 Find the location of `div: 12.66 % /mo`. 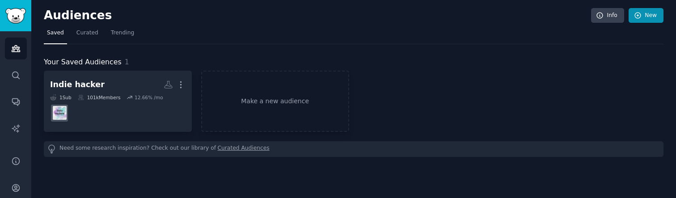

div: 12.66 % /mo is located at coordinates (149, 97).